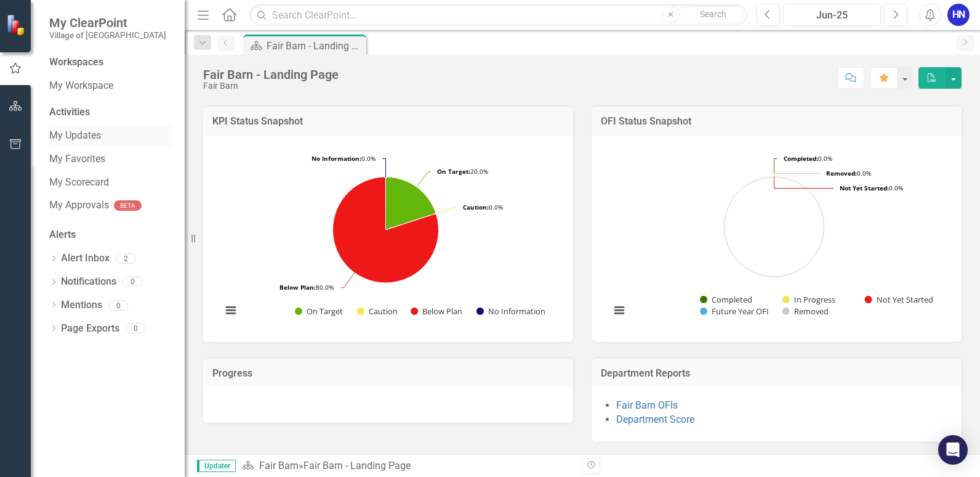 The width and height of the screenshot is (980, 477). What do you see at coordinates (17, 25) in the screenshot?
I see `img: ClearPoint Strategy` at bounding box center [17, 25].